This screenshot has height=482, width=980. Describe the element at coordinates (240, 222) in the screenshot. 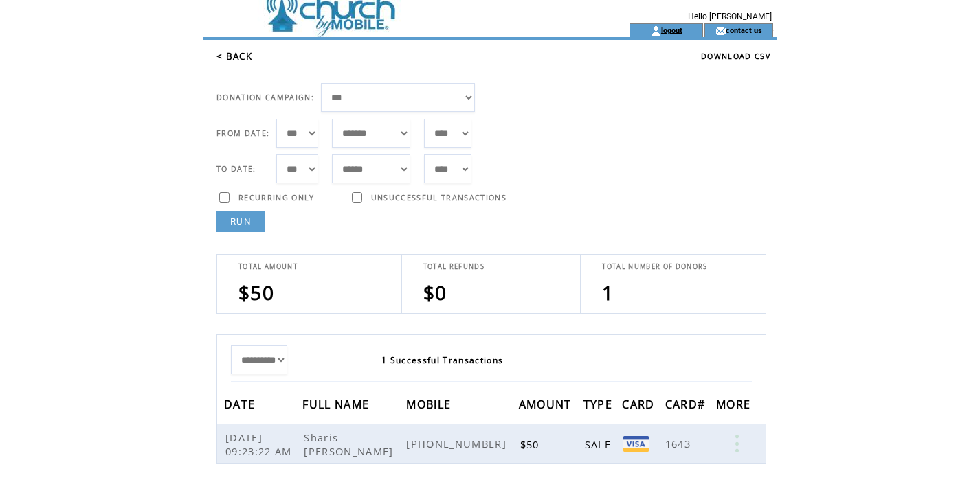

I see `a: RUN` at that location.